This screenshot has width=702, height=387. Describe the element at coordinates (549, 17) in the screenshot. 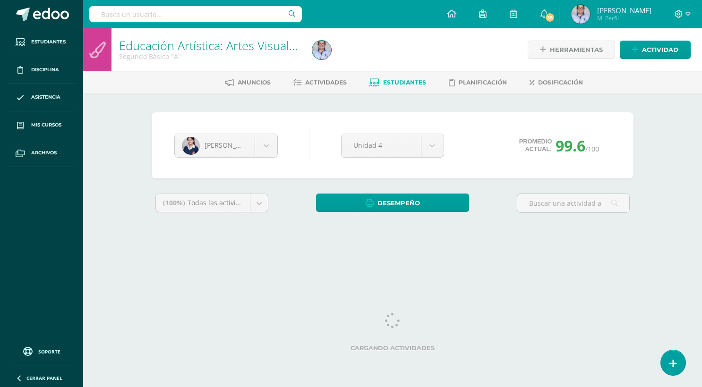

I see `span: 35` at that location.